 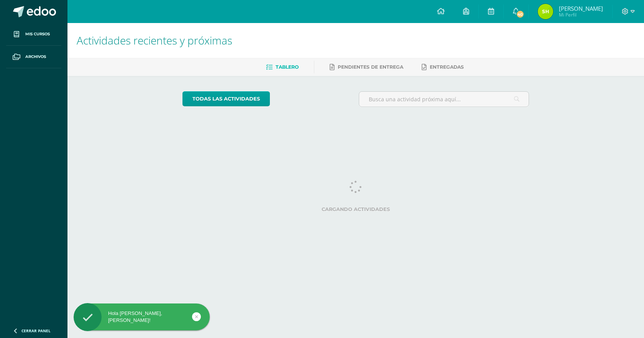 I want to click on span: Archivos, so click(x=36, y=57).